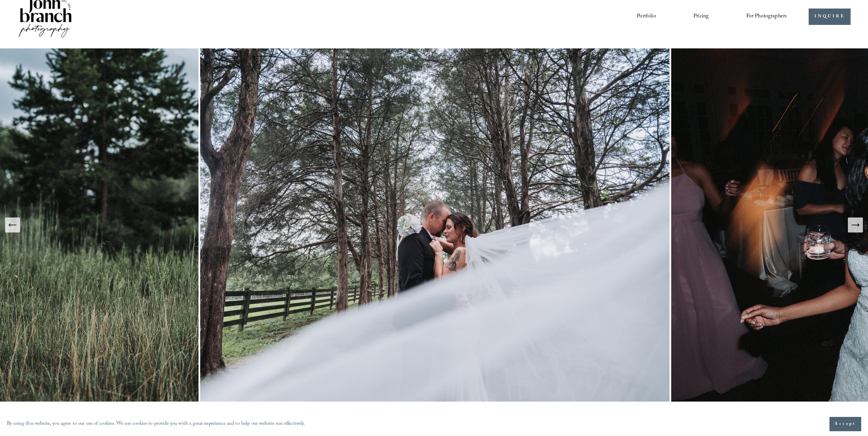  I want to click on button: Previous Slide, so click(13, 225).